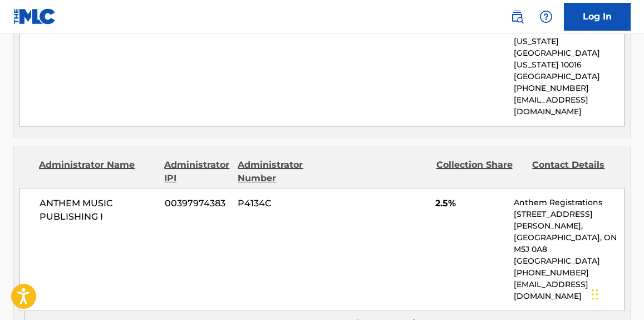 This screenshot has height=320, width=644. Describe the element at coordinates (282, 172) in the screenshot. I see `div: Administrator Number` at that location.